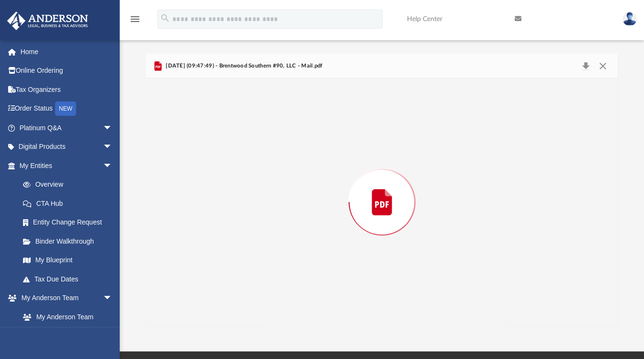  I want to click on button: Download, so click(586, 66).